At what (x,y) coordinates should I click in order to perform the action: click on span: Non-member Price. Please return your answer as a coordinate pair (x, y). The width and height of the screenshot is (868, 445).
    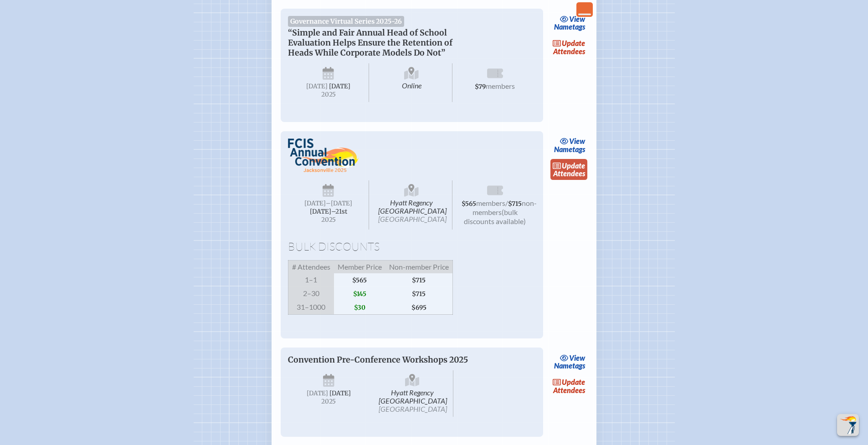
    Looking at the image, I should click on (419, 267).